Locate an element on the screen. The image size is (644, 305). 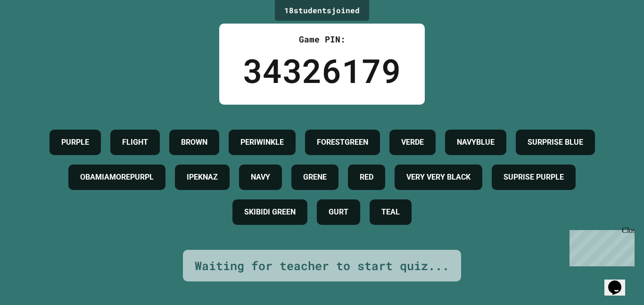
h4: GURT is located at coordinates (339, 212).